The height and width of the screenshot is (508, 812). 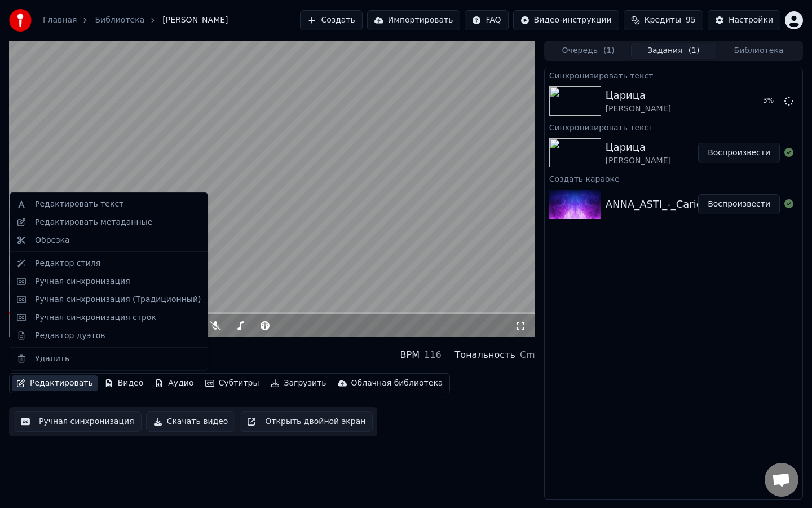 I want to click on div: Ручная синхронизация (Традиционный), so click(x=118, y=299).